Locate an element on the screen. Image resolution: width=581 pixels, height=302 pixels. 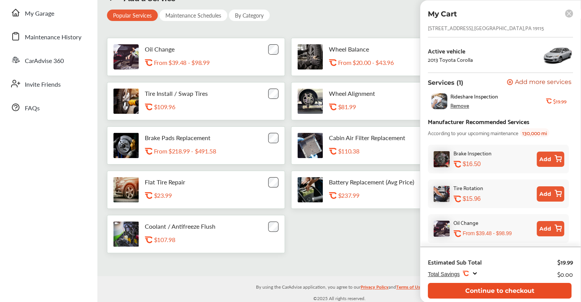
img: battery-replacement-thumb.jpg is located at coordinates (310, 190).